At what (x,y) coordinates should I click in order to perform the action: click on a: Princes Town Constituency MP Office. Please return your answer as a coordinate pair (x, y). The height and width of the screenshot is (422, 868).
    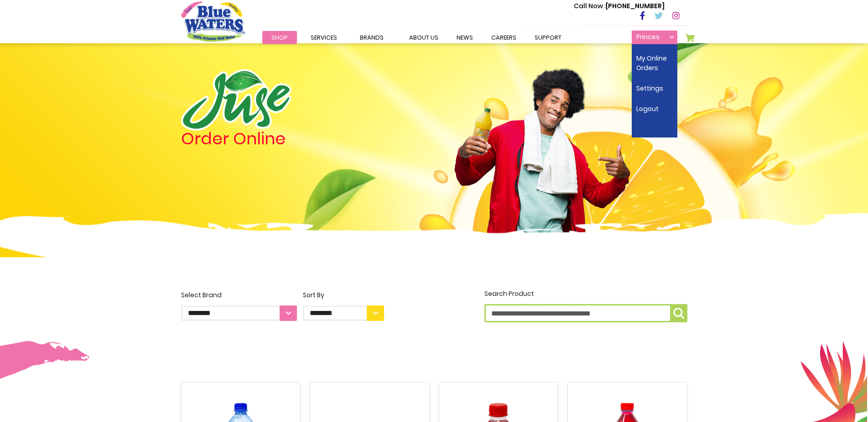
    Looking at the image, I should click on (655, 37).